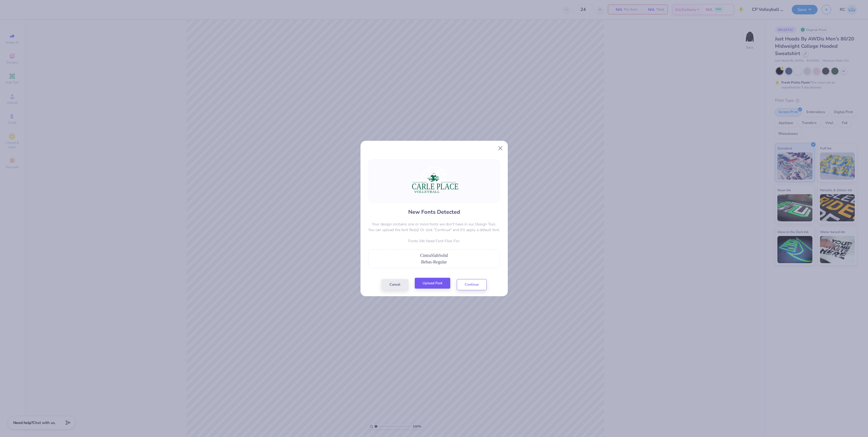 This screenshot has height=437, width=868. What do you see at coordinates (434, 262) in the screenshot?
I see `span: Bebas-Regular` at bounding box center [434, 262].